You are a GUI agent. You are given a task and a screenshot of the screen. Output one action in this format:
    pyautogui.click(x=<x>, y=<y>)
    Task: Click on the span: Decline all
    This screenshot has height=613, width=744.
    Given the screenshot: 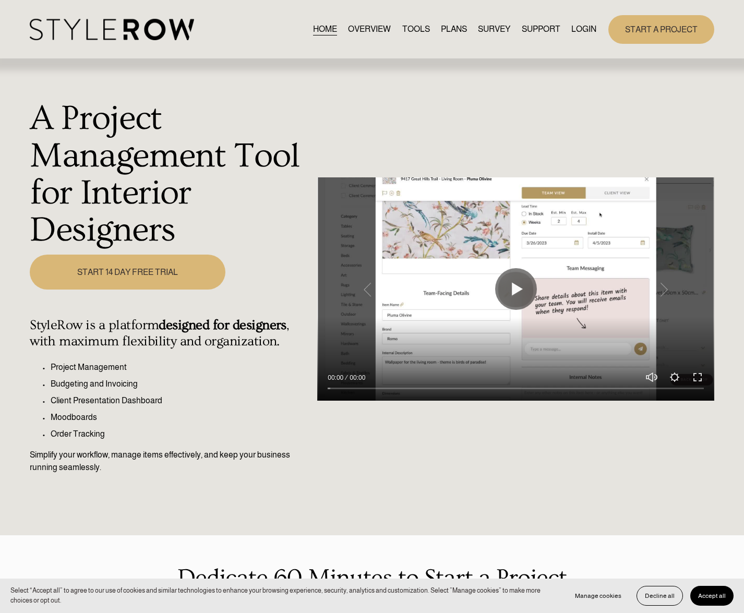 What is the action you would take?
    pyautogui.click(x=660, y=596)
    